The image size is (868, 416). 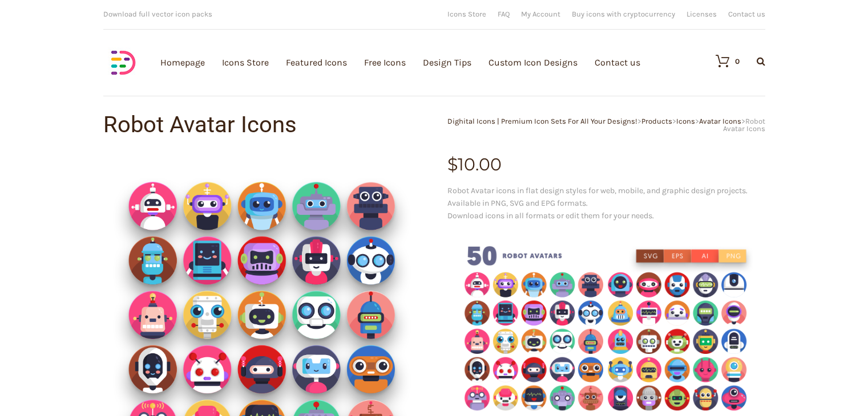 What do you see at coordinates (657, 121) in the screenshot?
I see `span: Products` at bounding box center [657, 121].